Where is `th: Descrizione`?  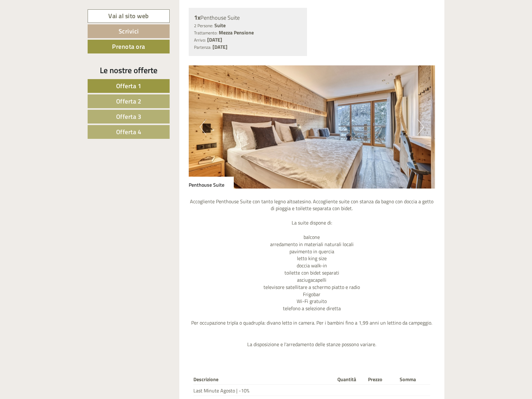 th: Descrizione is located at coordinates (264, 379).